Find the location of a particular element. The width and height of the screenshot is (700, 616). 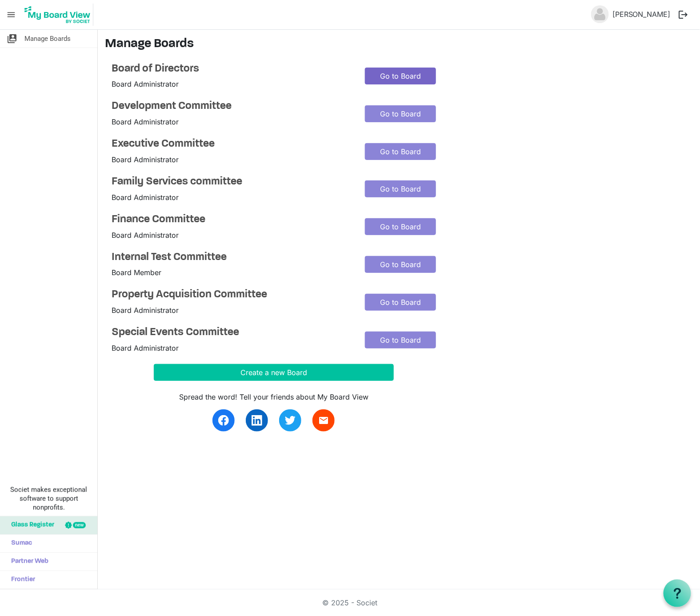

img: twitter.svg is located at coordinates (290, 420).